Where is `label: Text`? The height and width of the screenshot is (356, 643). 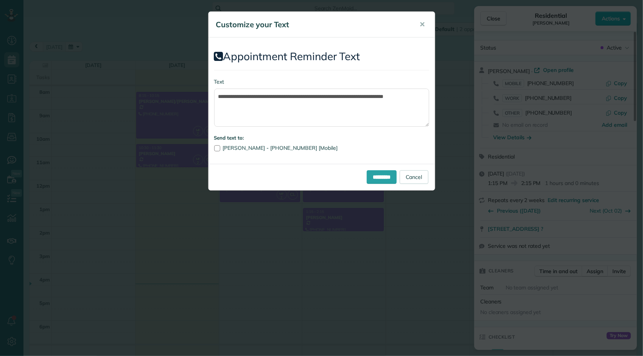
label: Text is located at coordinates (322, 82).